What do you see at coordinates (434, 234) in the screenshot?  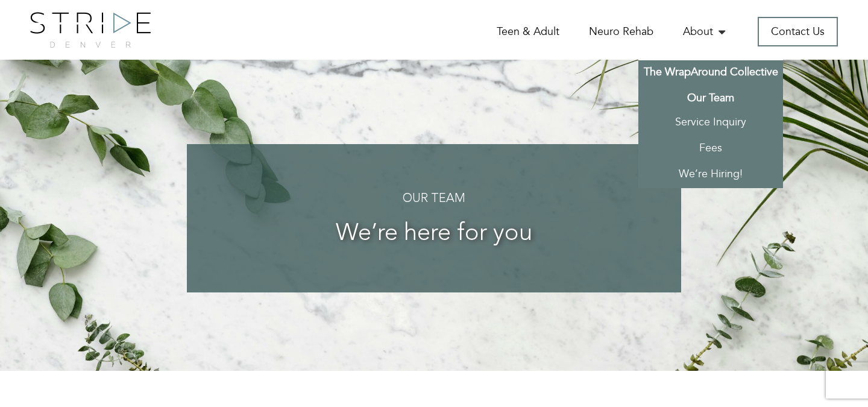 I see `h3: We’re here for you` at bounding box center [434, 234].